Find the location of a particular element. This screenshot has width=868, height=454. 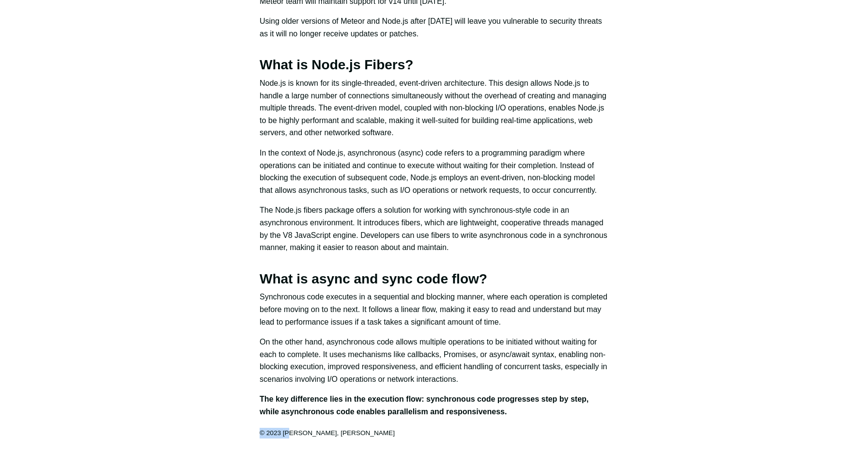

h2: What is Node.js Fibers? is located at coordinates (434, 65).